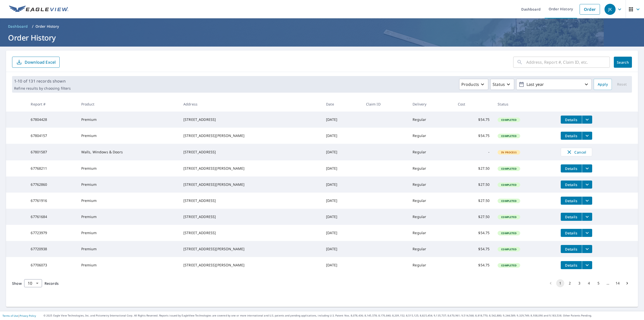 The width and height of the screenshot is (644, 320). I want to click on td: 67761684, so click(52, 217).